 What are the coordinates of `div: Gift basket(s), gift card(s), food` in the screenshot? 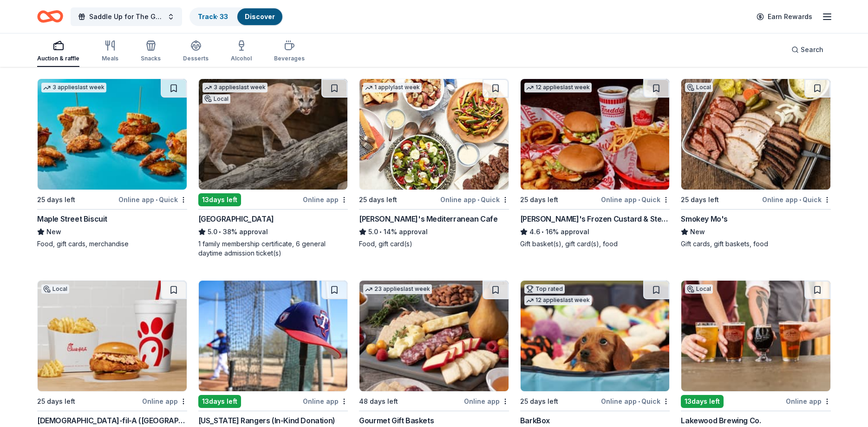 It's located at (595, 243).